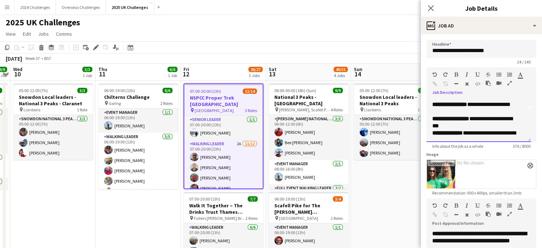 Image resolution: width=542 pixels, height=248 pixels. I want to click on button: Strikethrough, so click(488, 205).